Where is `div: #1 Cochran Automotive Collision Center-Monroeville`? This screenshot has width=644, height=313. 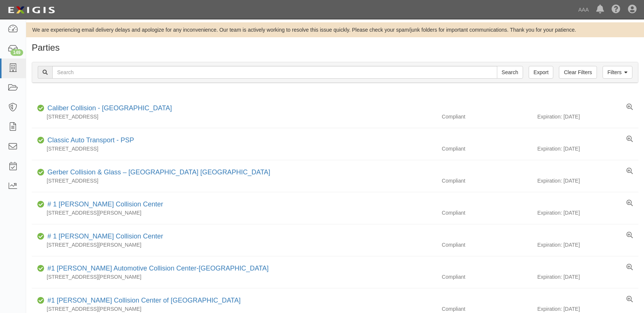 div: #1 Cochran Automotive Collision Center-Monroeville is located at coordinates (156, 269).